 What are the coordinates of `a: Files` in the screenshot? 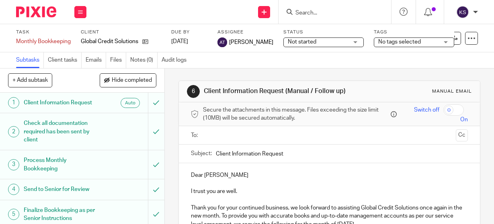 It's located at (118, 60).